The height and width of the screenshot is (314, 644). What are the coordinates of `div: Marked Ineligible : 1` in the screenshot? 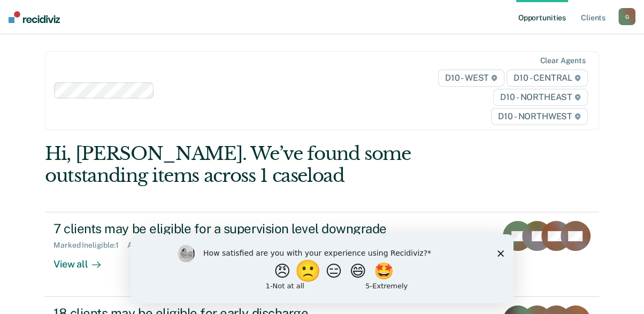 It's located at (90, 245).